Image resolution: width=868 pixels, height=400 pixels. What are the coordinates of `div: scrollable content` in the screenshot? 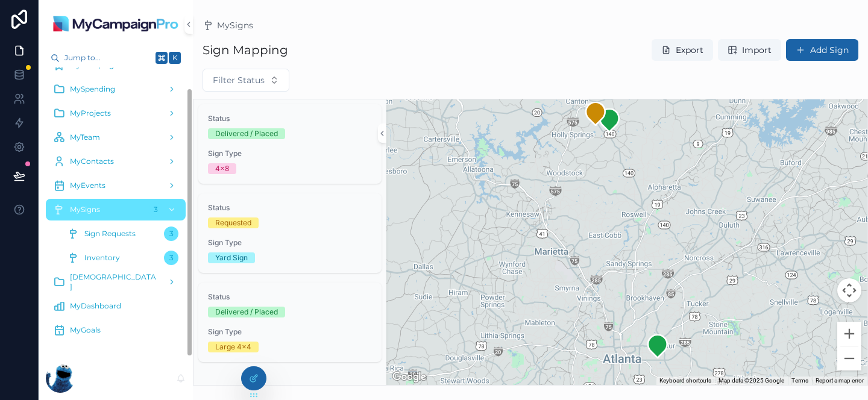 It's located at (116, 212).